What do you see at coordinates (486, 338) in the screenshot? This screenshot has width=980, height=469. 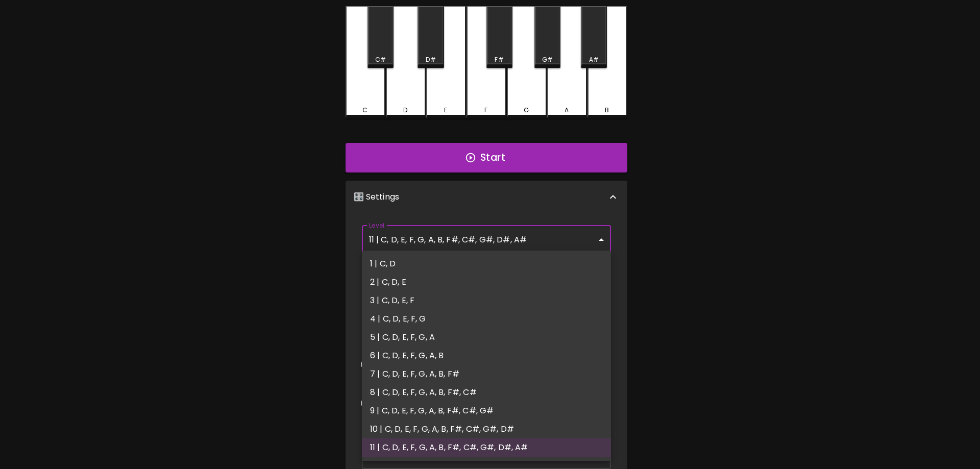 I see `li: 5 | C, D, E, F, G, A` at bounding box center [486, 338].